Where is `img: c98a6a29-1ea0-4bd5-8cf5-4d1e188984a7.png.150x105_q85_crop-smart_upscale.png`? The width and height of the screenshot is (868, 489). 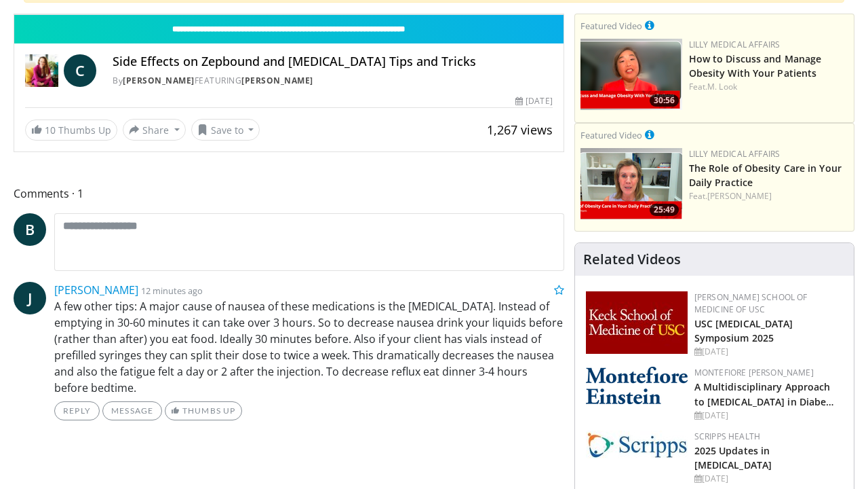 img: c98a6a29-1ea0-4bd5-8cf5-4d1e188984a7.png.150x105_q85_crop-smart_upscale.png is located at coordinates (632, 74).